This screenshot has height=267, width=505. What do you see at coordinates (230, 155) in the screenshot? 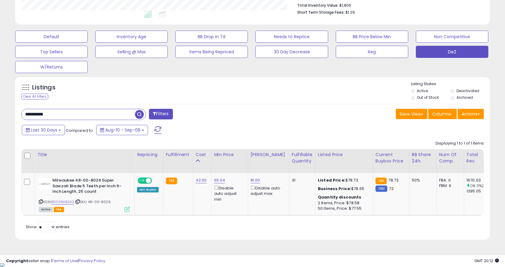
I see `div: Min Price` at bounding box center [230, 155].